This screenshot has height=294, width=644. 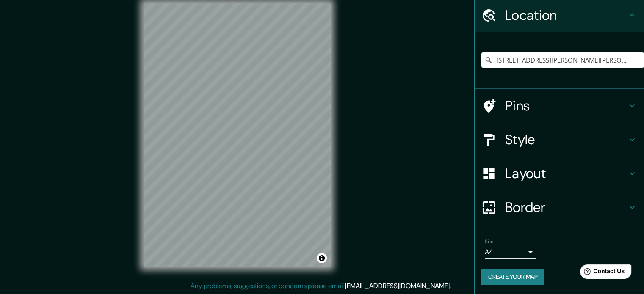 I want to click on div: Layout, so click(x=559, y=174).